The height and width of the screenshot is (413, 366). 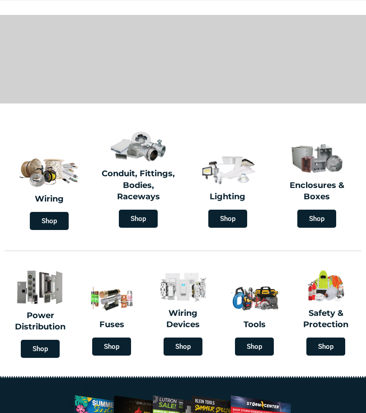 I want to click on h2: Lighting, so click(x=228, y=197).